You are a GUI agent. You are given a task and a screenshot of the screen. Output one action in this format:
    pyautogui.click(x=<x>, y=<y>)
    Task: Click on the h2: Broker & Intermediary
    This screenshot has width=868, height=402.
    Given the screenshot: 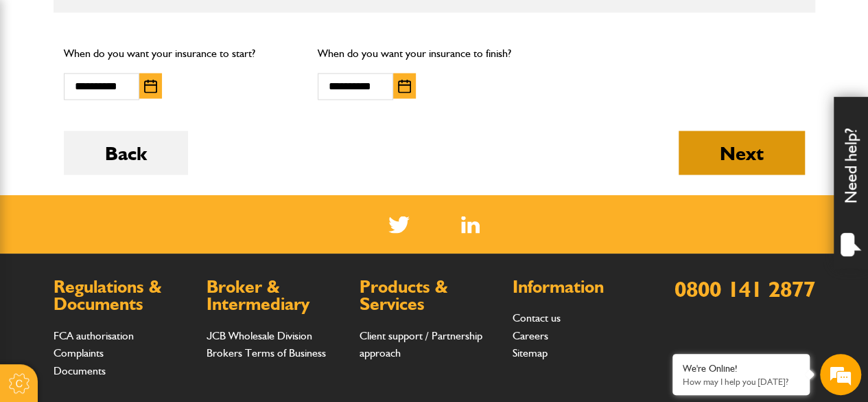 What is the action you would take?
    pyautogui.click(x=276, y=295)
    